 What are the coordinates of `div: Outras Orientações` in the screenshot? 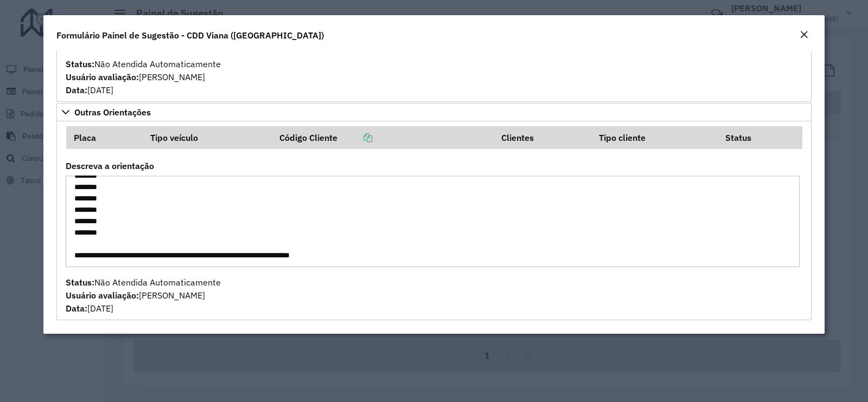 It's located at (434, 221).